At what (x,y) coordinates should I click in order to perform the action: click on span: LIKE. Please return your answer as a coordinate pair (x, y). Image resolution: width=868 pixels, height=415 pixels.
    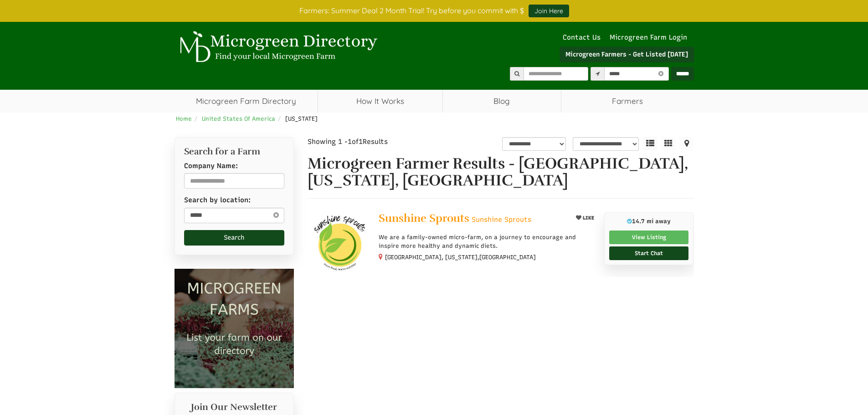
    Looking at the image, I should click on (588, 218).